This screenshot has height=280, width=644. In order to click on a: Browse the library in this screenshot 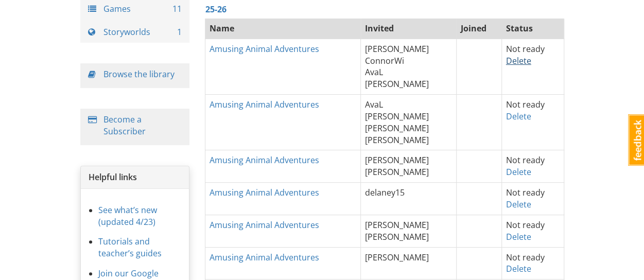, I will do `click(139, 74)`.